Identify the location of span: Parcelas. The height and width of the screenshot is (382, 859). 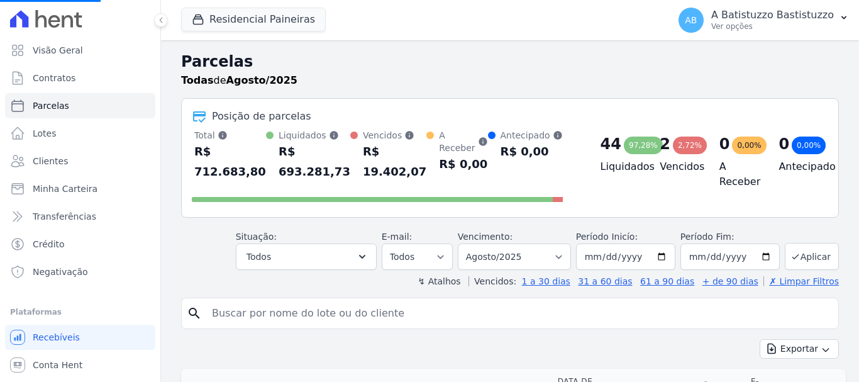
(51, 106).